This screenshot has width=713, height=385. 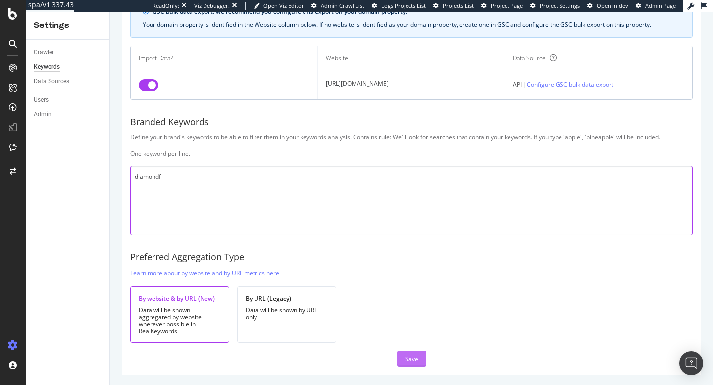 I want to click on a: Crawler, so click(x=68, y=53).